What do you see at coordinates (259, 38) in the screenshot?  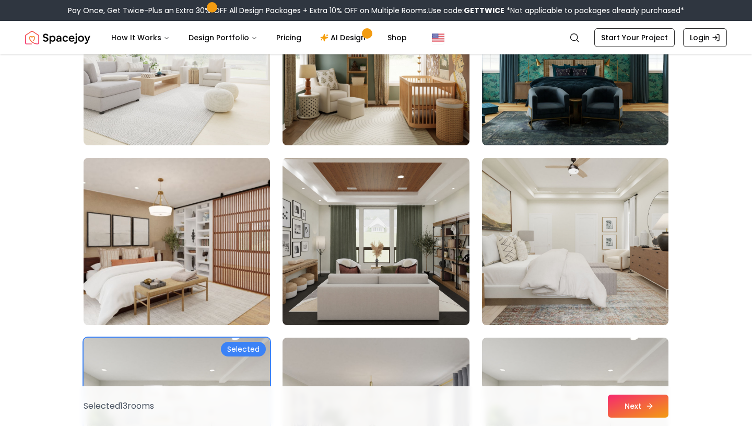 I see `nav: Main` at bounding box center [259, 38].